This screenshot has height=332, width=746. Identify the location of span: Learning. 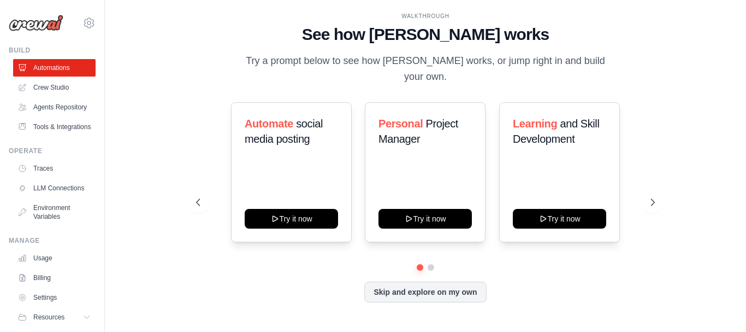
(535, 123).